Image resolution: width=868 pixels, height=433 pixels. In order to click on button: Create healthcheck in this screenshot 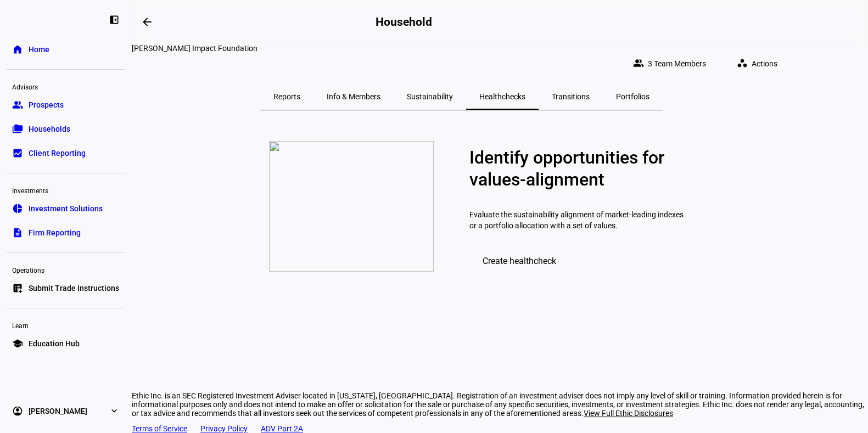, I will do `click(519, 261)`.